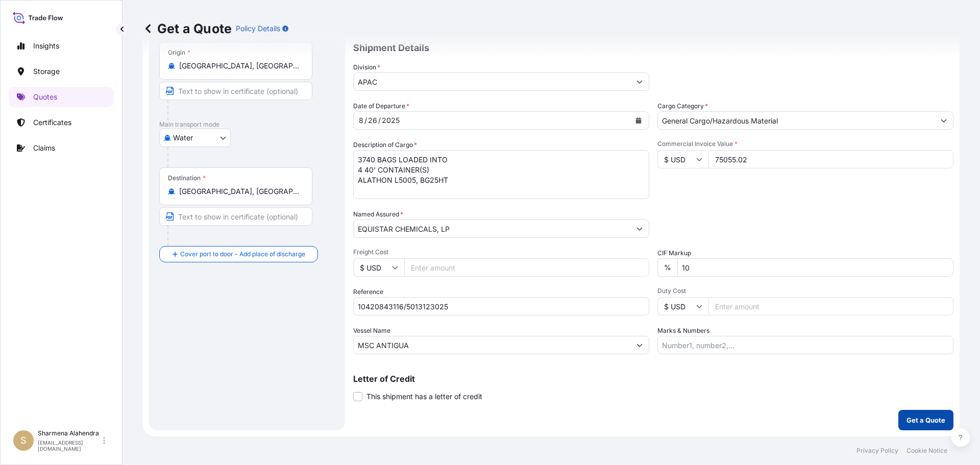  Describe the element at coordinates (61, 148) in the screenshot. I see `a: Claims` at that location.